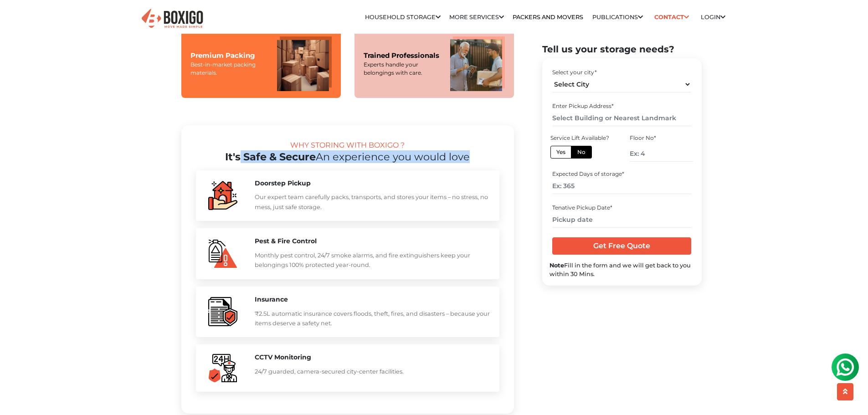 The image size is (868, 415). I want to click on a: Household Storage, so click(403, 17).